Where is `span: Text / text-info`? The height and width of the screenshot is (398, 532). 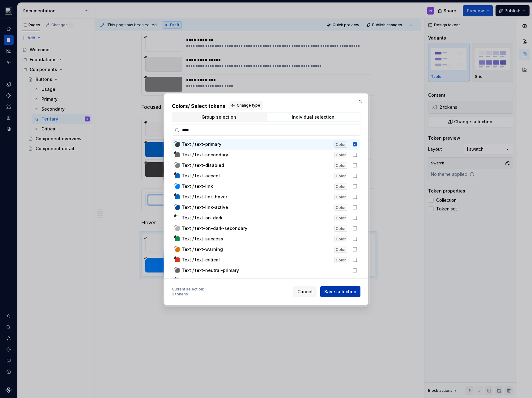 span: Text / text-info is located at coordinates (198, 281).